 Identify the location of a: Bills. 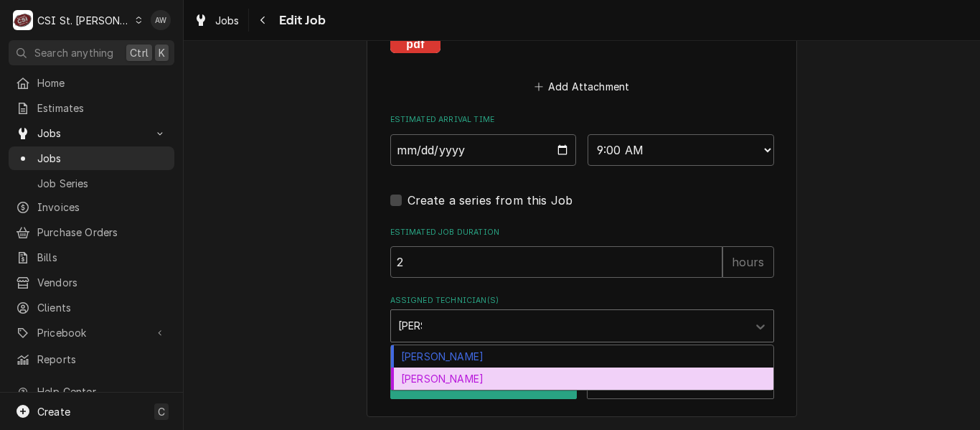
(91, 257).